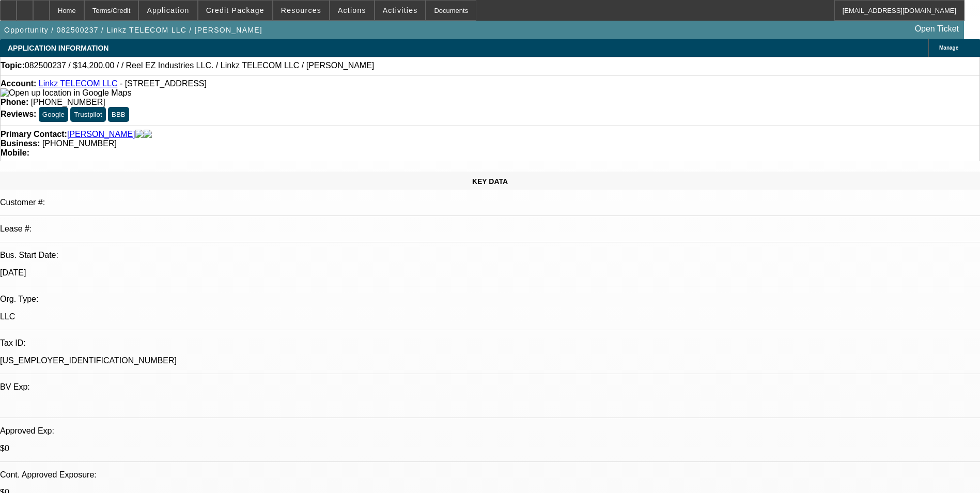 Image resolution: width=980 pixels, height=493 pixels. I want to click on strong: Topic:, so click(13, 65).